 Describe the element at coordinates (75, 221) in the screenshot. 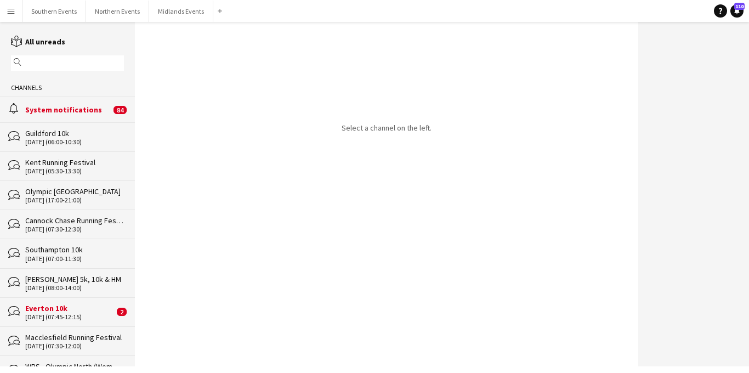

I see `div: Cannock Chase Running Festival` at that location.